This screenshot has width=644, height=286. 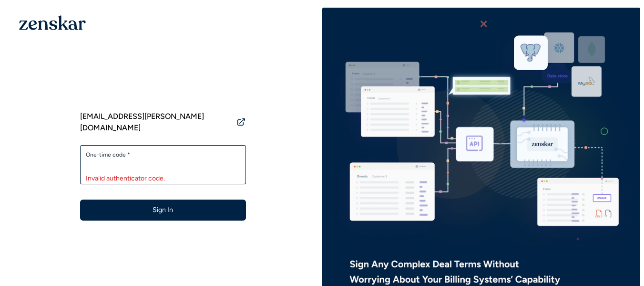 What do you see at coordinates (163, 155) in the screenshot?
I see `label: One-time code *` at bounding box center [163, 155].